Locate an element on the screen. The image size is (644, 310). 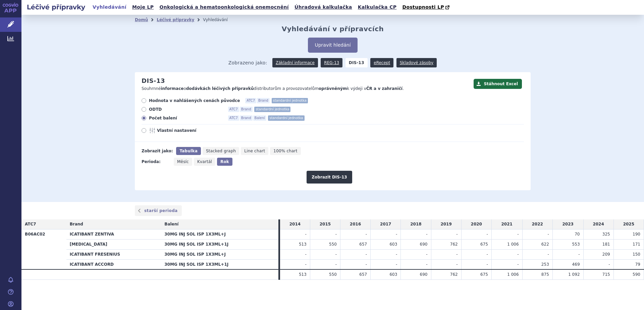
span: 100% chart is located at coordinates (285, 151).